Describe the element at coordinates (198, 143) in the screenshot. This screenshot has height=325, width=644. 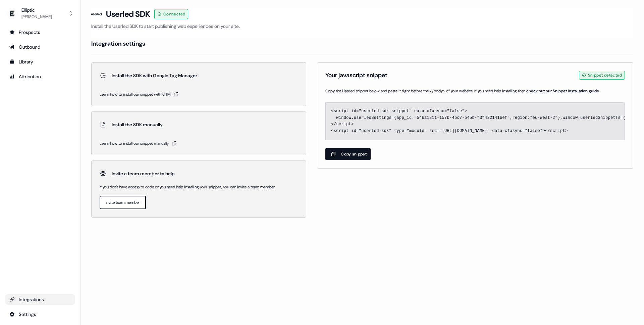
I see `a: Learn how to install our snippet manually` at that location.